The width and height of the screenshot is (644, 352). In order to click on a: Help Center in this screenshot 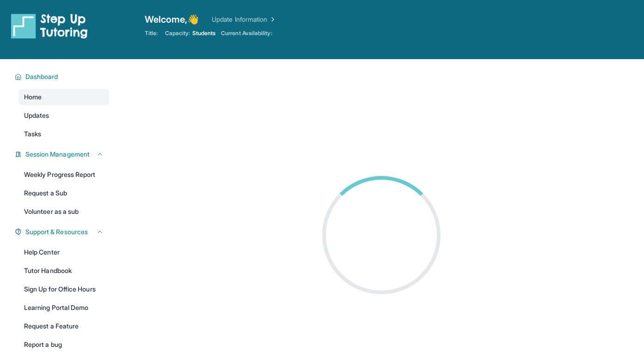, I will do `click(64, 252)`.